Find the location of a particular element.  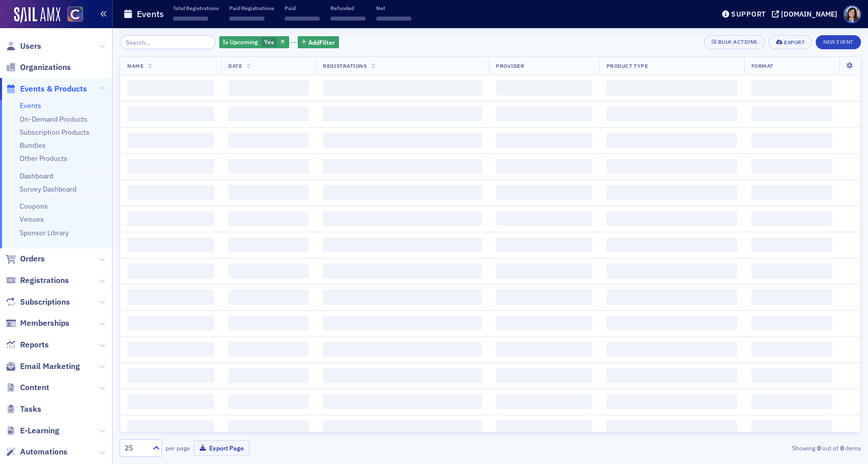

a: Coupons is located at coordinates (33, 206).